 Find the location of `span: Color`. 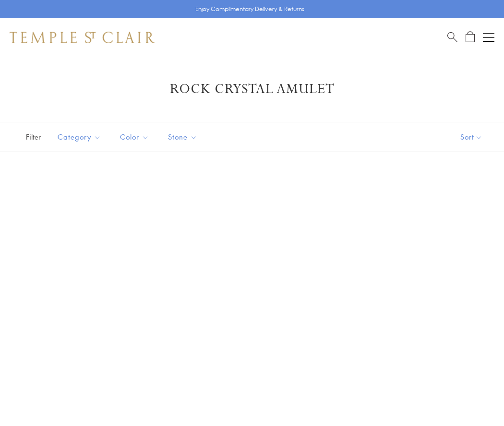

span: Color is located at coordinates (135, 137).